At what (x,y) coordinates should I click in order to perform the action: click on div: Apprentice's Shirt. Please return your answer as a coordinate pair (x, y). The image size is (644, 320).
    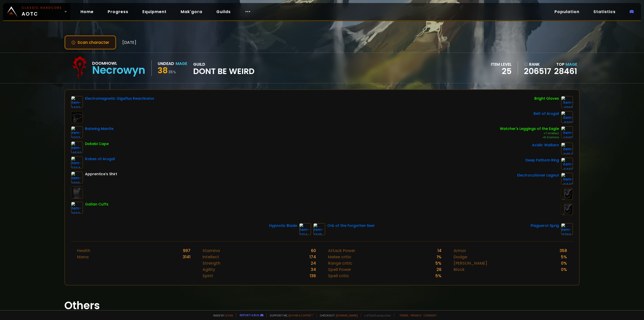
    Looking at the image, I should click on (101, 174).